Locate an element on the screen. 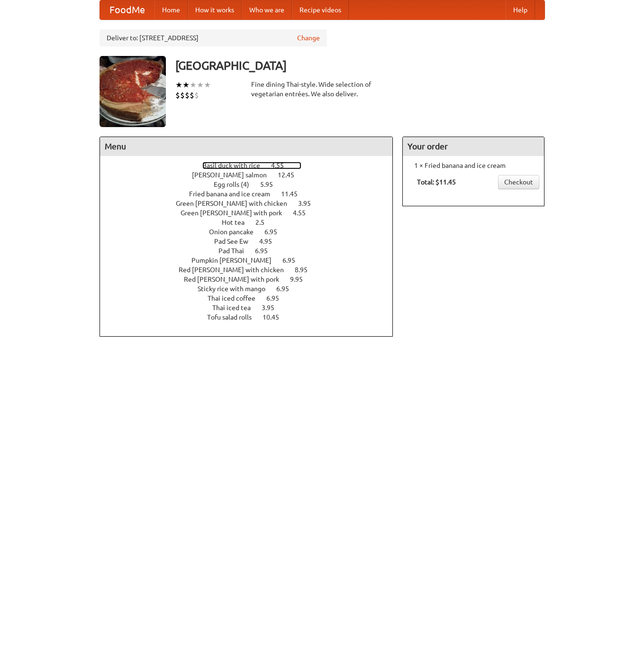 This screenshot has height=671, width=644. span: 2.5 is located at coordinates (265, 222).